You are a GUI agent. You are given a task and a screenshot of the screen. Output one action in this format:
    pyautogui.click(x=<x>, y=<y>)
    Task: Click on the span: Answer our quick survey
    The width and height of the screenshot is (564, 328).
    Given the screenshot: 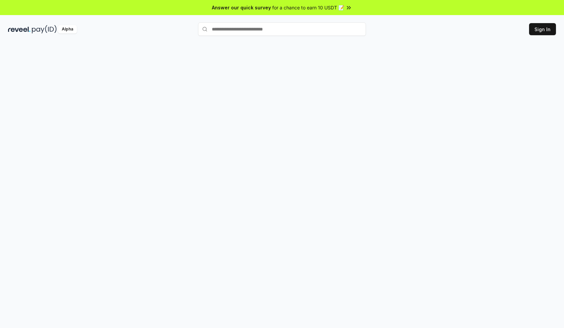 What is the action you would take?
    pyautogui.click(x=241, y=7)
    